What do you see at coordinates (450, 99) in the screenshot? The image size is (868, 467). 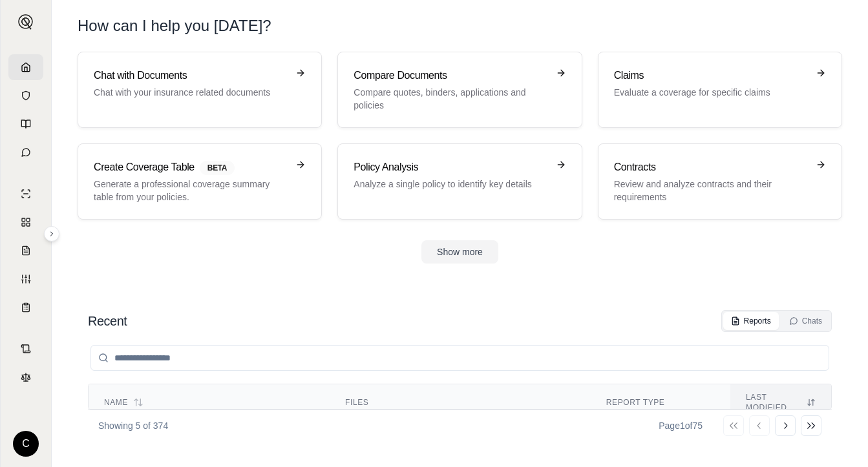 I see `p: Compare quotes, binders, applications and policies` at bounding box center [450, 99].